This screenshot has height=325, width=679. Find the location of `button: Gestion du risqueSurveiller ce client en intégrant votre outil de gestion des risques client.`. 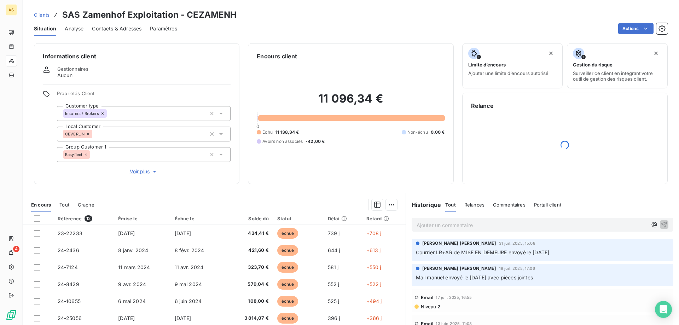

button: Gestion du risqueSurveiller ce client en intégrant votre outil de gestion des risques client. is located at coordinates (617, 66).